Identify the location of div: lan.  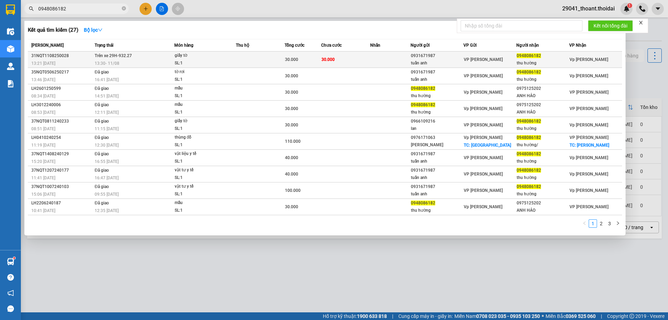
(437, 128).